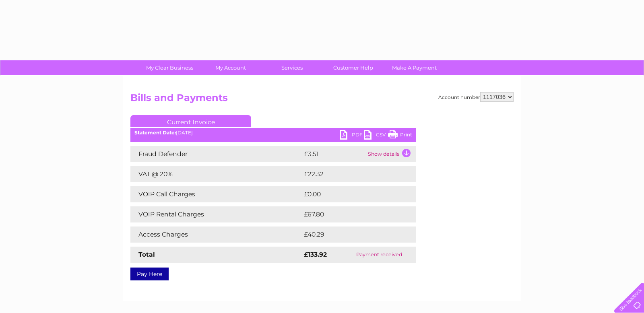 Image resolution: width=644 pixels, height=313 pixels. I want to click on a: Services, so click(292, 68).